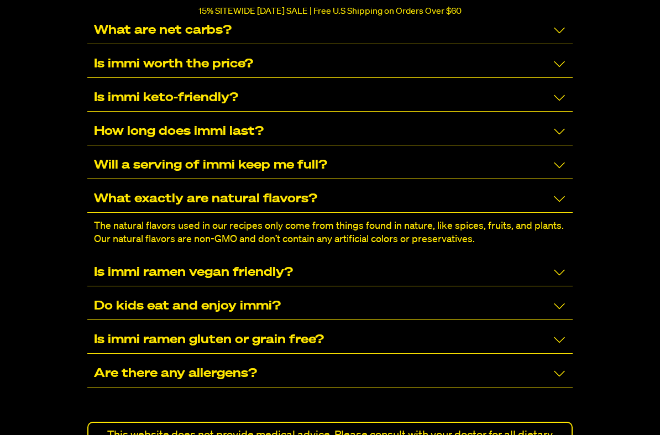 The image size is (660, 435). I want to click on div: What exactly are natural flavors?, so click(330, 199).